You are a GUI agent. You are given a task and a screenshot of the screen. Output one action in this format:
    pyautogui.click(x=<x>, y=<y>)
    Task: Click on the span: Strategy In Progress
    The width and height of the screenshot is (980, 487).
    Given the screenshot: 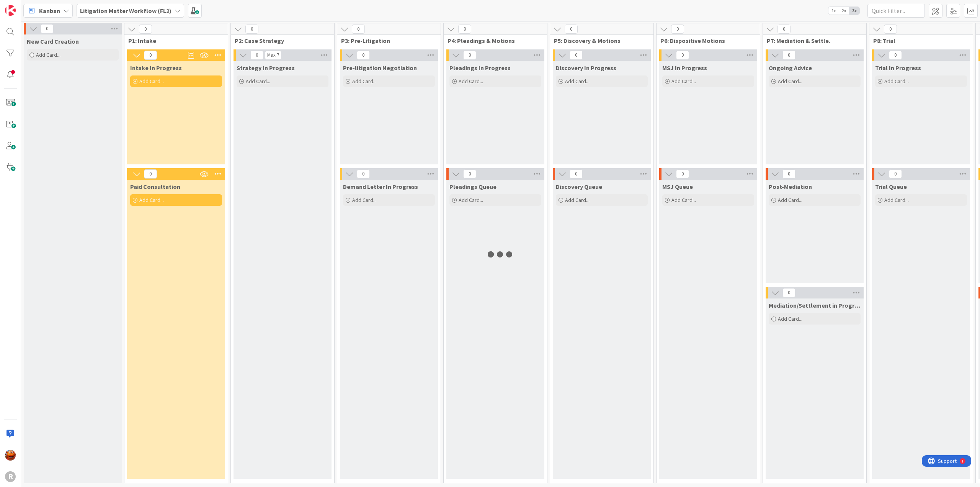 What is the action you would take?
    pyautogui.click(x=265, y=68)
    